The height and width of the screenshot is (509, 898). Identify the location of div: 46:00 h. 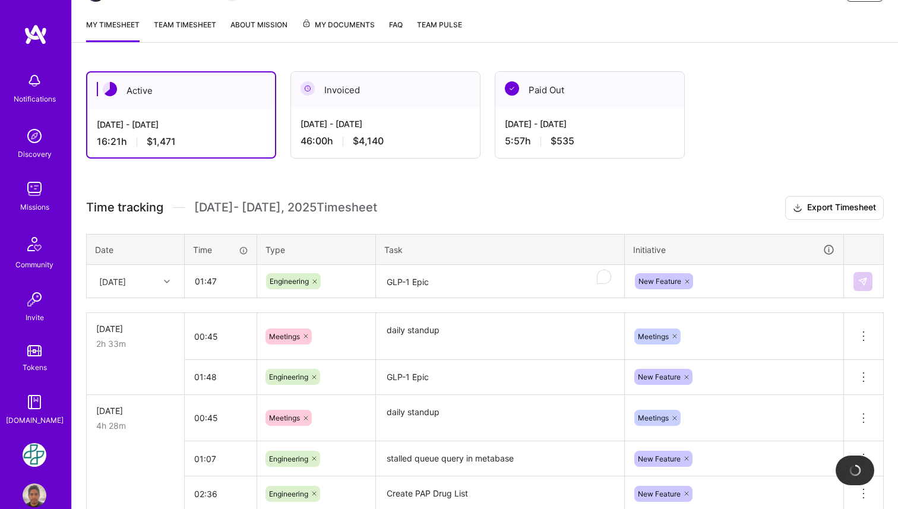
(385, 141).